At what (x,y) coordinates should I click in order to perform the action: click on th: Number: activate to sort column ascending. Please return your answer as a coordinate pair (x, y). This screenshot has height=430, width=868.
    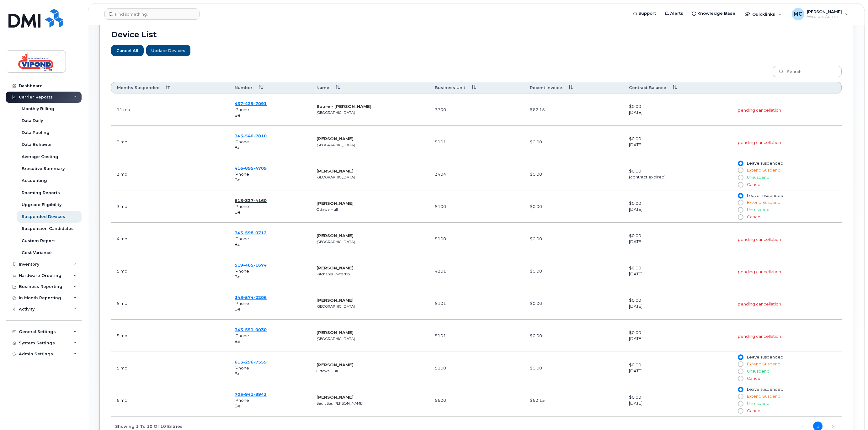
    Looking at the image, I should click on (270, 87).